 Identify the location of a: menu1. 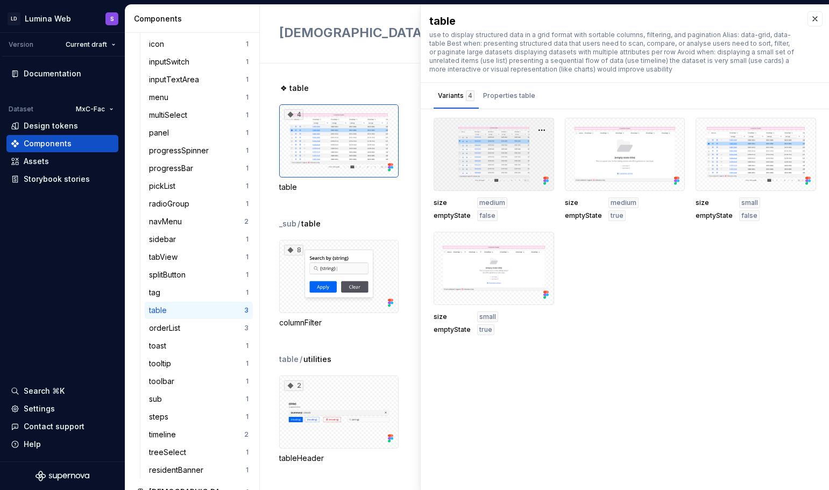
(198, 97).